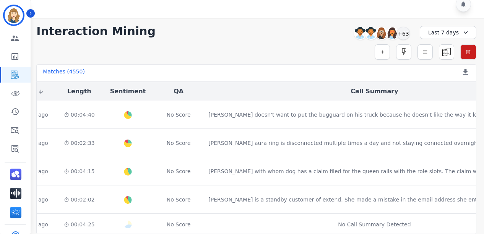 This screenshot has height=234, width=484. I want to click on div: +63, so click(403, 33).